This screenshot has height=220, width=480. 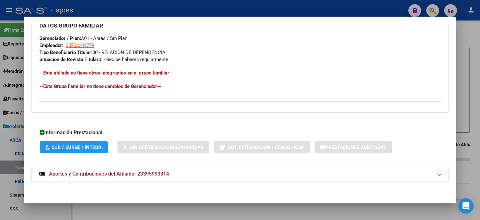 What do you see at coordinates (60, 38) in the screenshot?
I see `strong: Gerenciador / Plan:` at bounding box center [60, 38].